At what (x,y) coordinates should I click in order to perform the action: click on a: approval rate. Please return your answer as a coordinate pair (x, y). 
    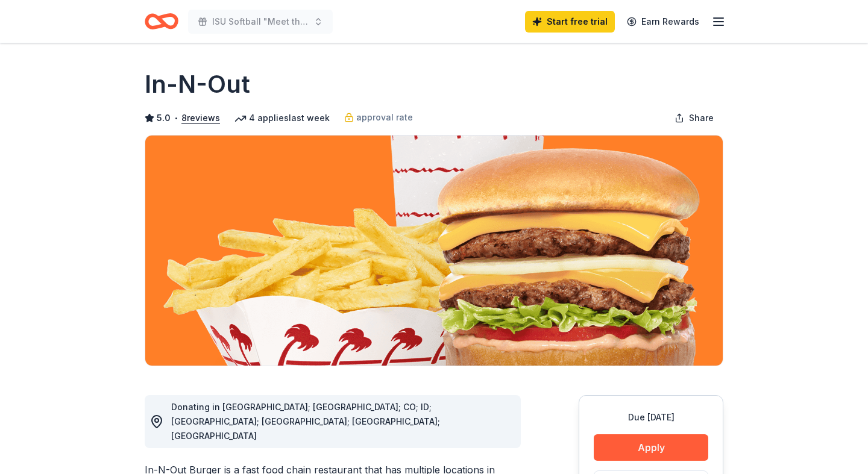
    Looking at the image, I should click on (378, 118).